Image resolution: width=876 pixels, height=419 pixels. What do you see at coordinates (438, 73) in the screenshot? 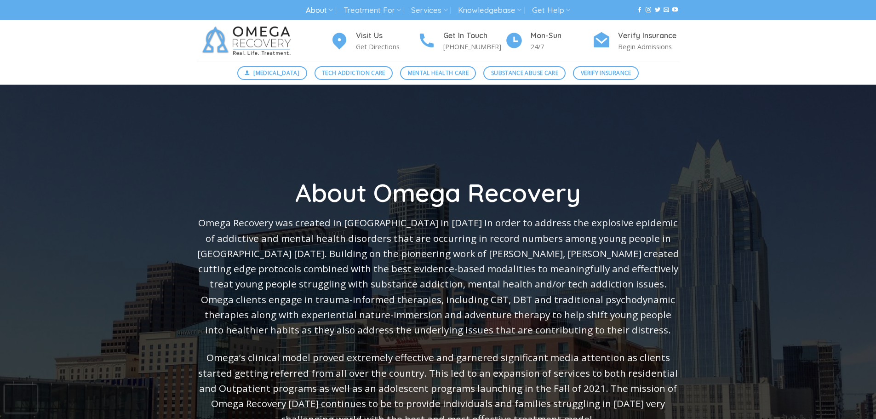
I see `a: Mental Health Care` at bounding box center [438, 73].